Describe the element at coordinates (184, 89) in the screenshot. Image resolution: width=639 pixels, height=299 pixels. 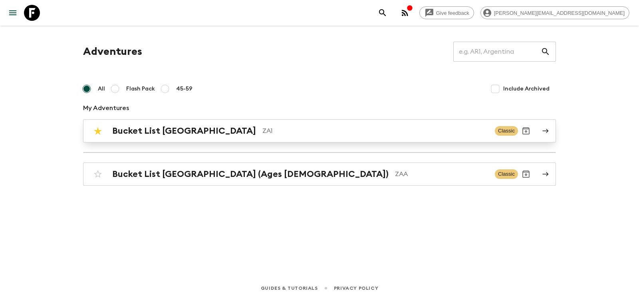
I see `span: 45-59` at that location.